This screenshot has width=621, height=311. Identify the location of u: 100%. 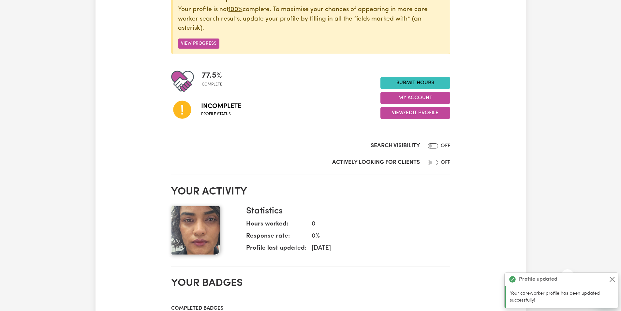
(235, 9).